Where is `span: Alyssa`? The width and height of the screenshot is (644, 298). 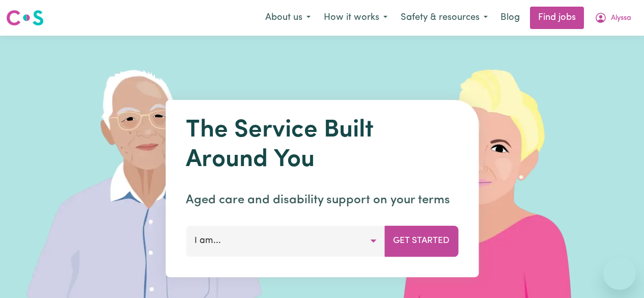
span: Alyssa is located at coordinates (621, 18).